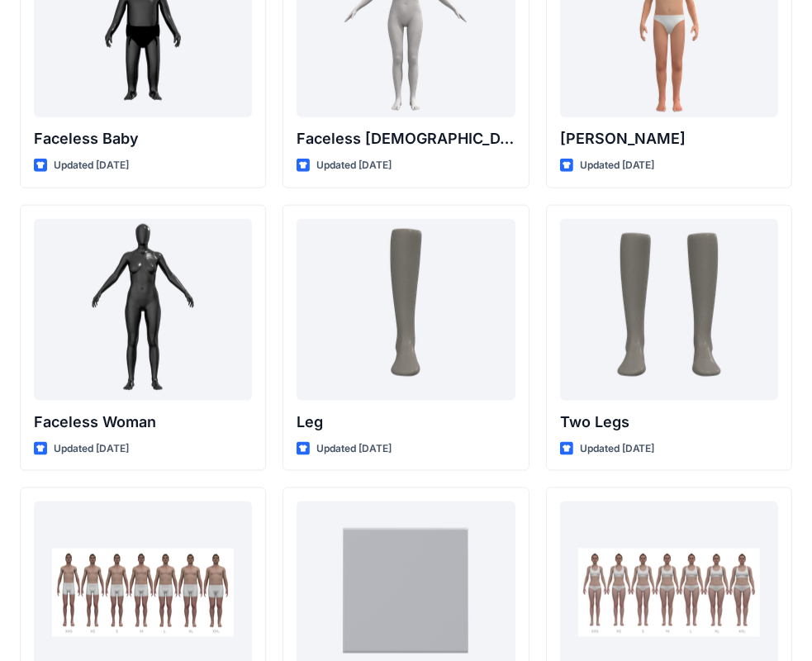  Describe the element at coordinates (669, 422) in the screenshot. I see `p: Two Legs` at that location.